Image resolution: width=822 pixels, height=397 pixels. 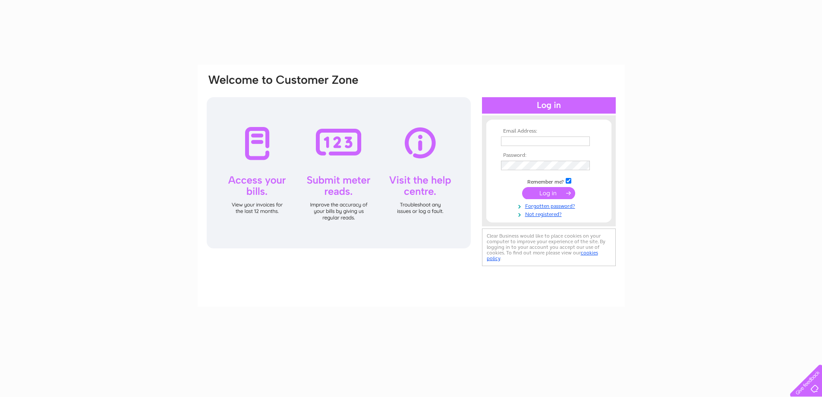 What do you see at coordinates (550, 205) in the screenshot?
I see `a: Forgotten password?` at bounding box center [550, 205].